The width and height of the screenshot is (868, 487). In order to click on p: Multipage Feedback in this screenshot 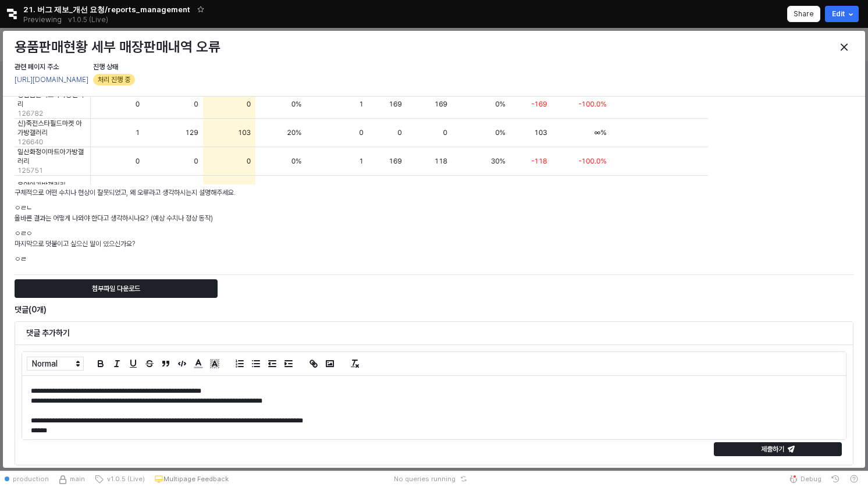, I will do `click(196, 479)`.